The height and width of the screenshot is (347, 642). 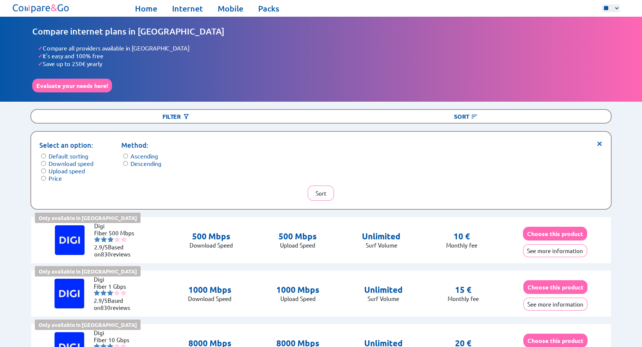 What do you see at coordinates (461, 236) in the screenshot?
I see `p: 10 €` at bounding box center [461, 236].